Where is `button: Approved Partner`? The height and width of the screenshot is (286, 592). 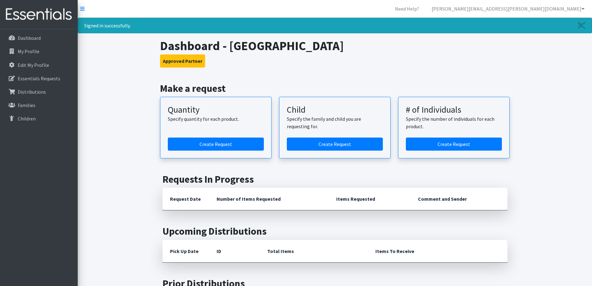 button: Approved Partner is located at coordinates (183, 61).